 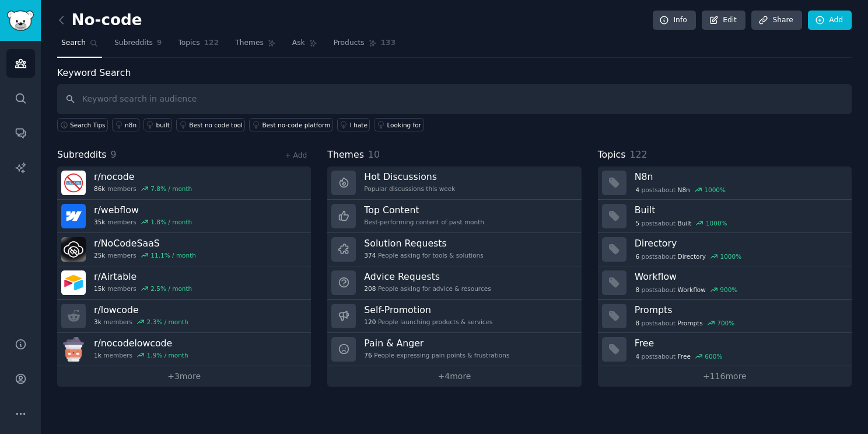 I want to click on a: Hot DiscussionsPopular discussions this week, so click(x=454, y=183).